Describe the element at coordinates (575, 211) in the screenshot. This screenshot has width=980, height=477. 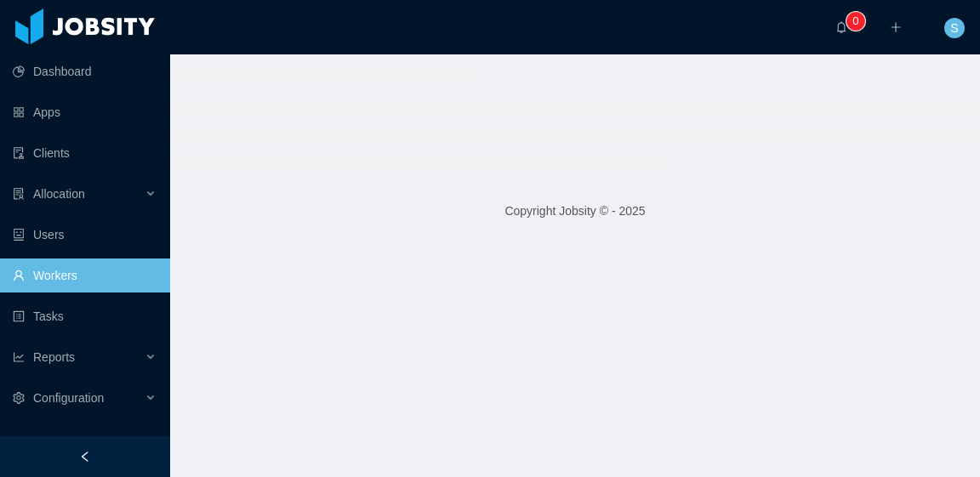
I see `footer: Copyright Jobsity © - 2025` at that location.